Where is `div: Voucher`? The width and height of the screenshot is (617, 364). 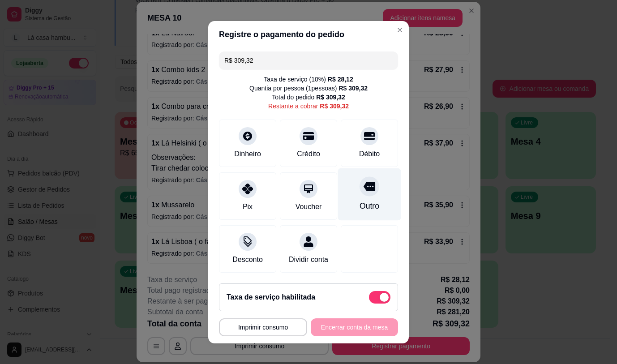 div: Voucher is located at coordinates (308, 207).